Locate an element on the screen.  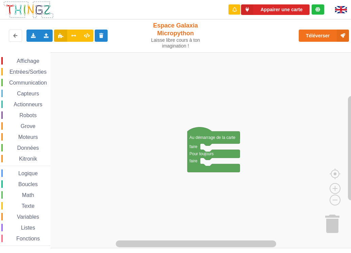
span: Affichage is located at coordinates (28, 61).